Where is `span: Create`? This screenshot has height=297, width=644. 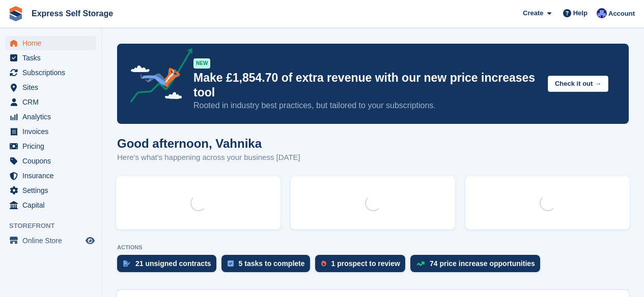
span: Create is located at coordinates (533, 13).